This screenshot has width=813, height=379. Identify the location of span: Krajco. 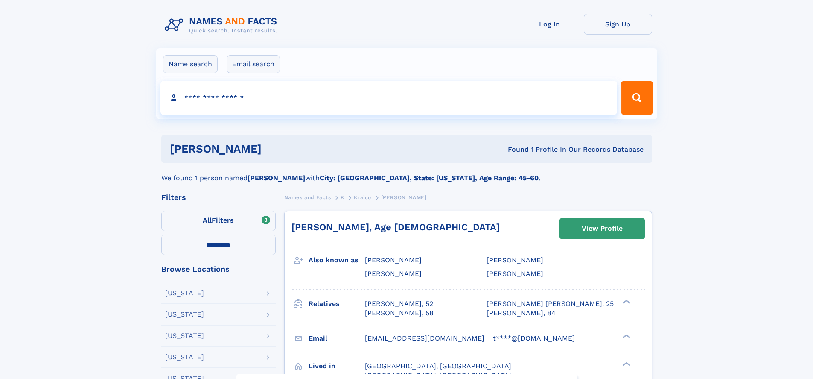
(362, 197).